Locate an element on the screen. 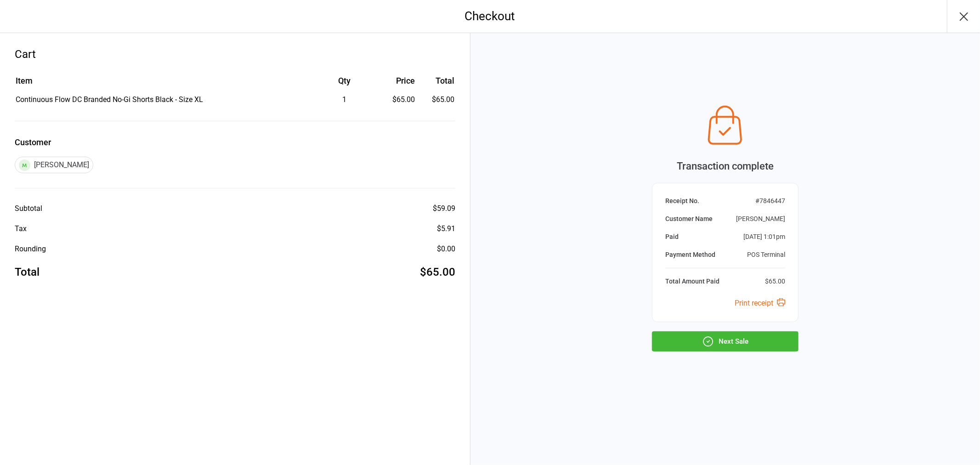 This screenshot has height=465, width=980. div: # 7846447 is located at coordinates (770, 201).